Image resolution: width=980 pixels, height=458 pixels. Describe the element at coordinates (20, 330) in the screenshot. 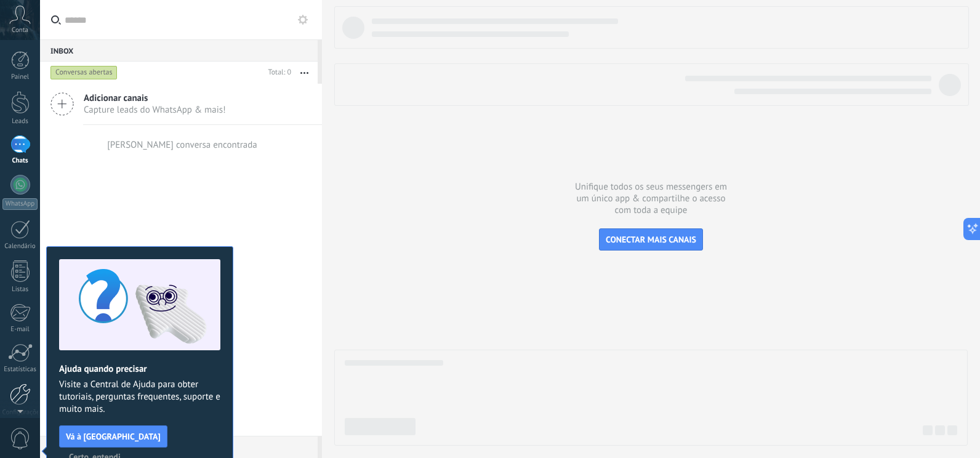

I see `div: E-mail` at that location.